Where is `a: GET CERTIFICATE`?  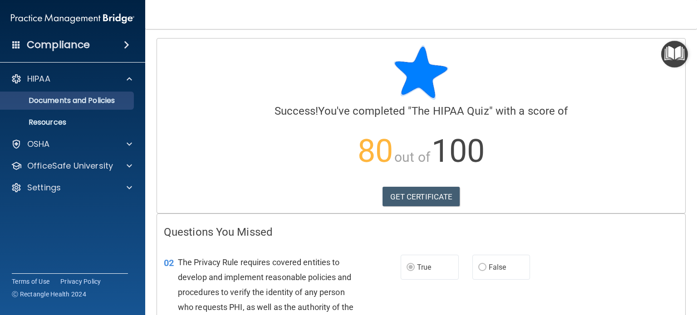 a: GET CERTIFICATE is located at coordinates (421, 197).